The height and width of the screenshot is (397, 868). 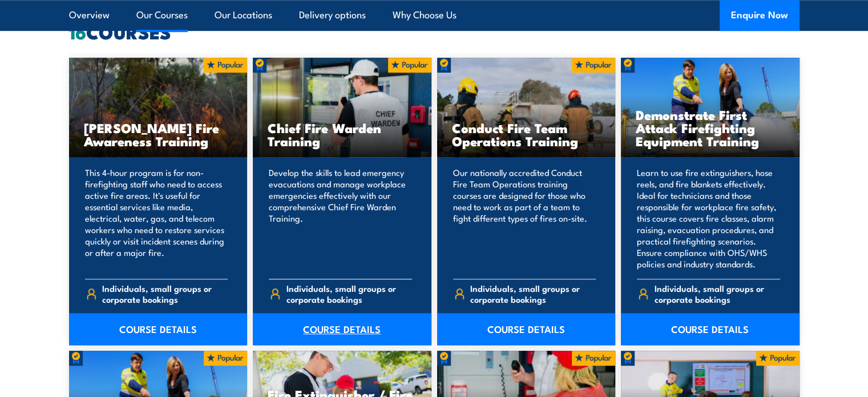 What do you see at coordinates (710, 127) in the screenshot?
I see `h3: Demonstrate First Attack Firefighting Equipment Training` at bounding box center [710, 127].